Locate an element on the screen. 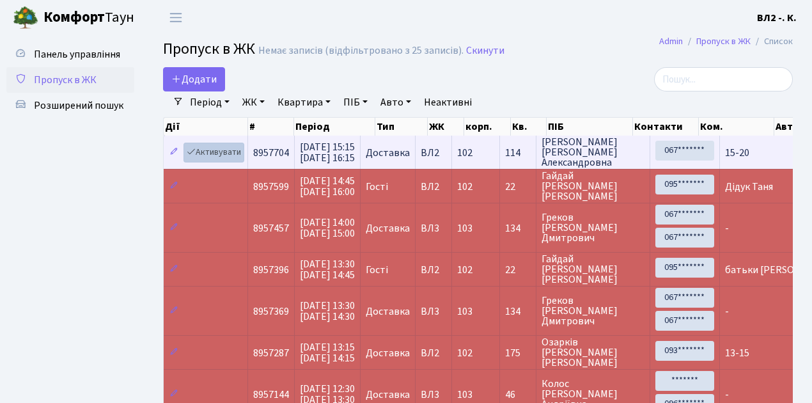 This screenshot has width=812, height=403. span: 46 is located at coordinates (518, 395).